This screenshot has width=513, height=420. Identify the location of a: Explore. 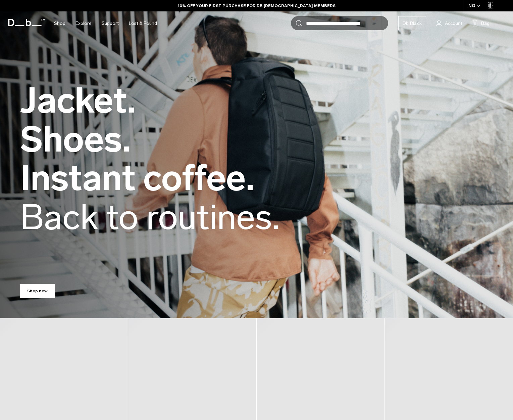
(83, 23).